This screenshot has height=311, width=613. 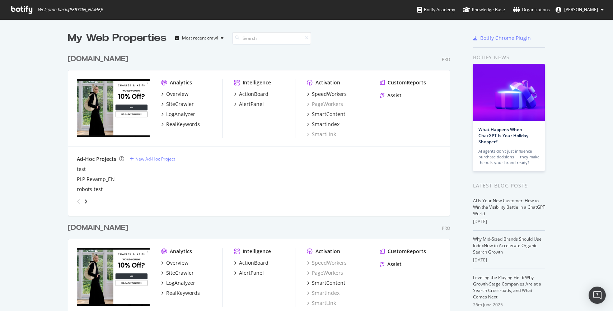 I want to click on div: test, so click(x=81, y=169).